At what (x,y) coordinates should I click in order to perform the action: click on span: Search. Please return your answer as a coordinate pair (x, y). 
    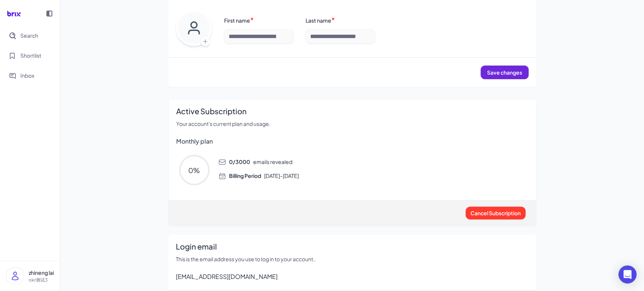
    Looking at the image, I should click on (29, 36).